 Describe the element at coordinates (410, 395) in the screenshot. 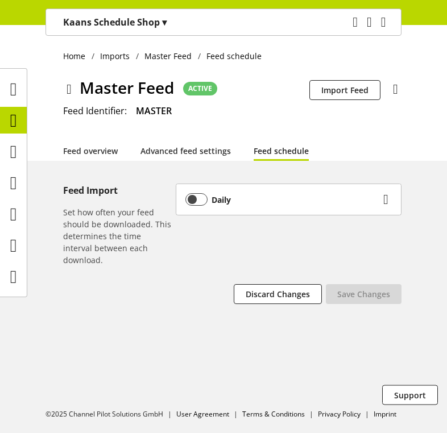

I see `span: Support` at that location.